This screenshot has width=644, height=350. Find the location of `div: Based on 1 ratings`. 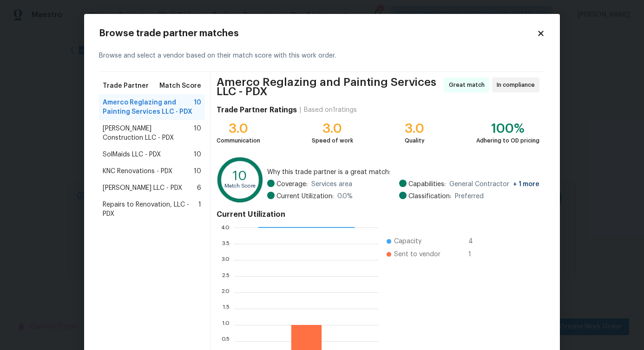

div: Based on 1 ratings is located at coordinates (330, 110).